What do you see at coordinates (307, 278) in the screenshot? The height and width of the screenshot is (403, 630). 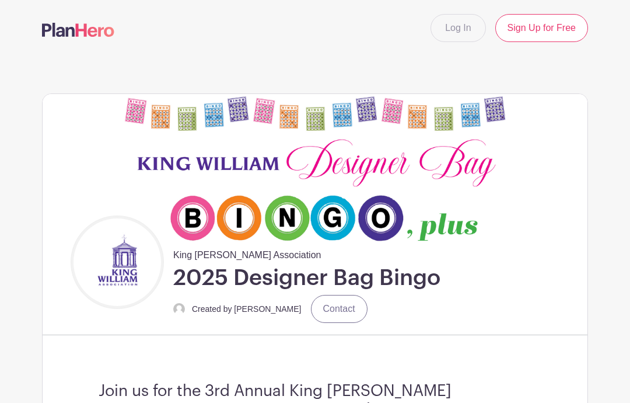 I see `h1: 2025 Designer Bag Bingo` at bounding box center [307, 278].